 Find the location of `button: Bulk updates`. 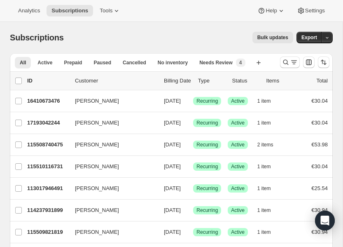

button: Bulk updates is located at coordinates (272, 37).